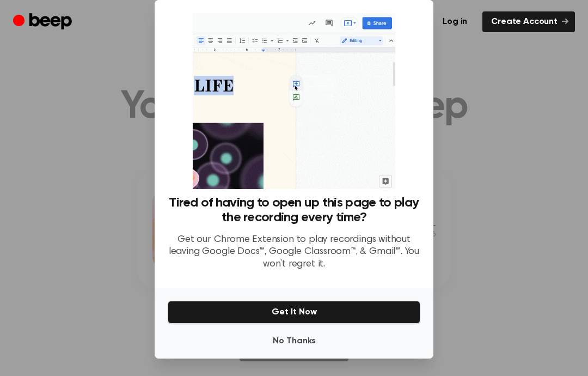  Describe the element at coordinates (43, 22) in the screenshot. I see `a: Beep` at that location.